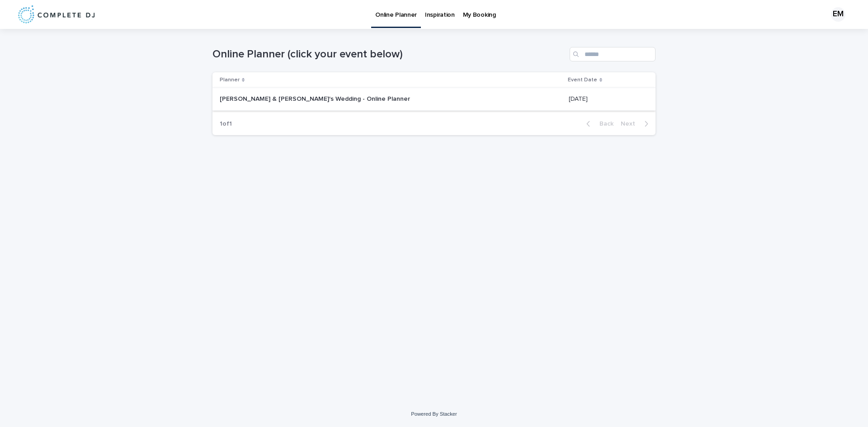 The image size is (868, 427). Describe the element at coordinates (598, 124) in the screenshot. I see `button: Back` at that location.